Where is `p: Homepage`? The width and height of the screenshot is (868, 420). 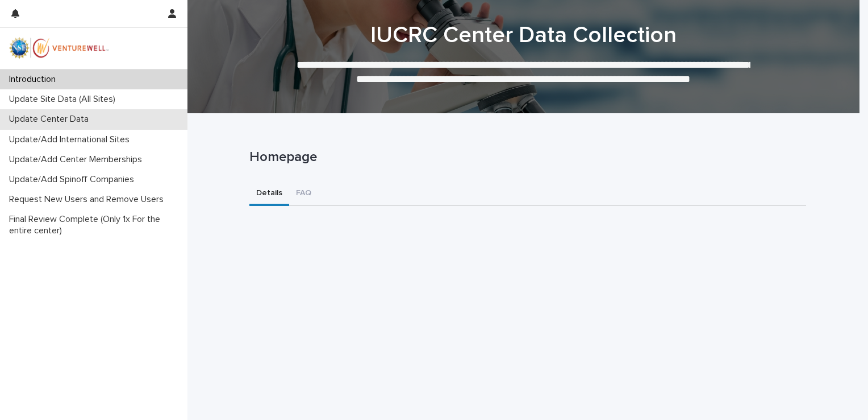 p: Homepage is located at coordinates (526, 157).